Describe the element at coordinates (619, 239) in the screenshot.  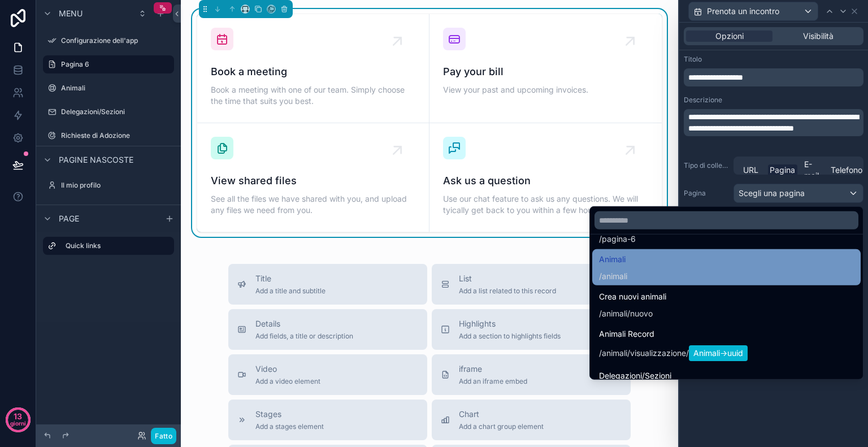
I see `font: pagina-6` at that location.